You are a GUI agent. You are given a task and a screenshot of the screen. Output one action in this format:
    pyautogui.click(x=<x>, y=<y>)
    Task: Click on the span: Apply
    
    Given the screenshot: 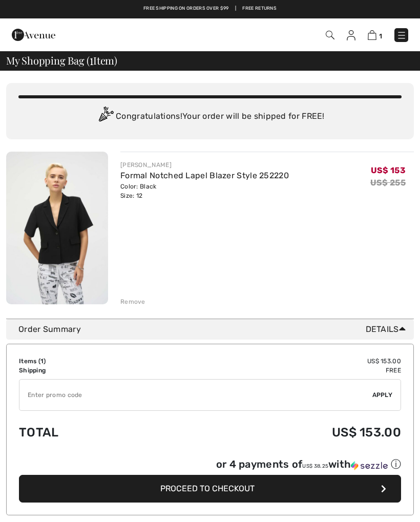 What is the action you would take?
    pyautogui.click(x=383, y=395)
    